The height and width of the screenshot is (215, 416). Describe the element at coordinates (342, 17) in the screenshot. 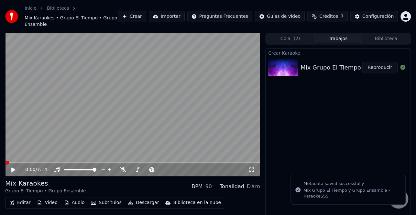

I see `span: 7` at that location.